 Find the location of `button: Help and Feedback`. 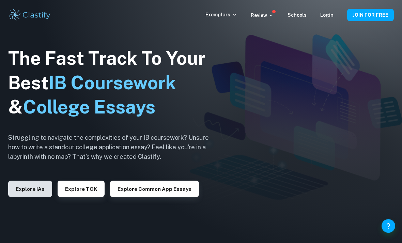

button: Help and Feedback is located at coordinates (388, 226).